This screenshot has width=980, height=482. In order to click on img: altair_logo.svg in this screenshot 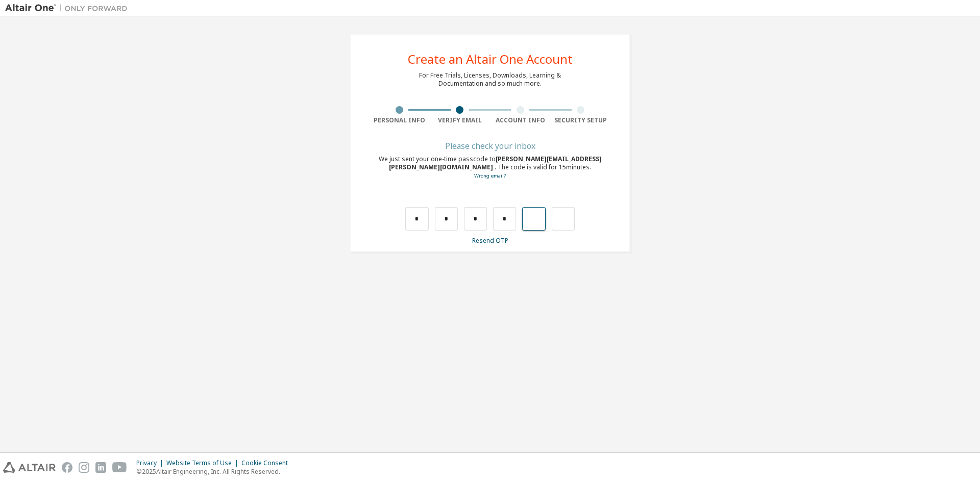, I will do `click(29, 467)`.